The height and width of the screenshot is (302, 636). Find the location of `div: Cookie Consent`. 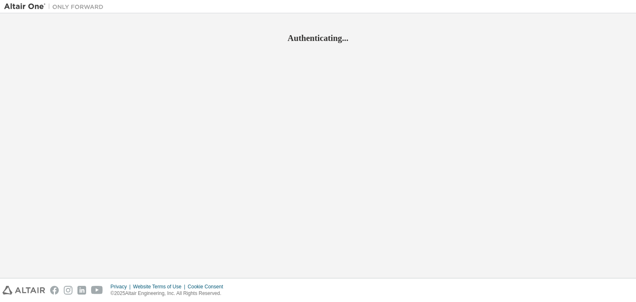

div: Cookie Consent is located at coordinates (208, 287).